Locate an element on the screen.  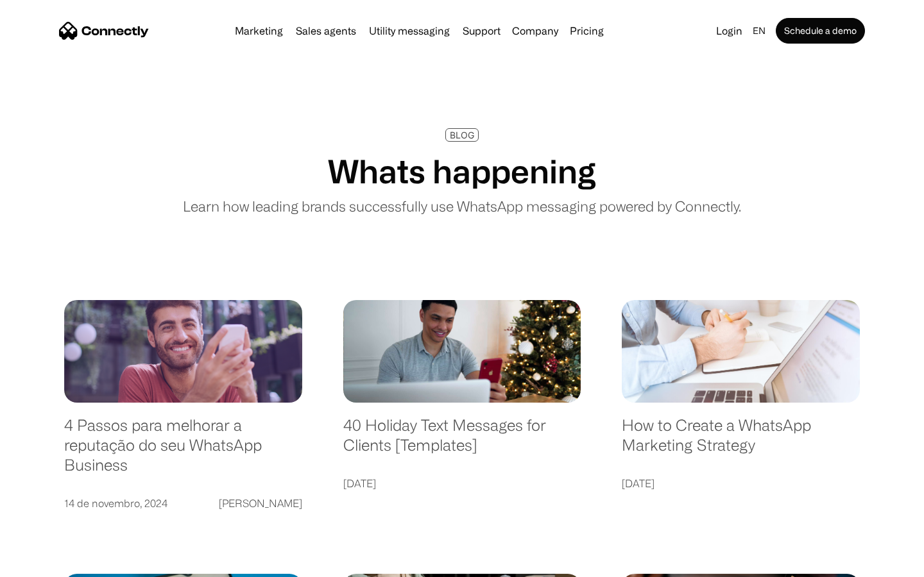
a: Schedule a demo is located at coordinates (820, 31).